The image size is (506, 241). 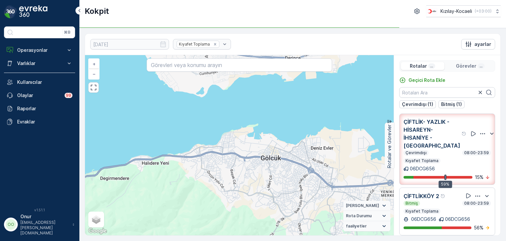 I want to click on p: Çevrimdışı (1), so click(x=418, y=104).